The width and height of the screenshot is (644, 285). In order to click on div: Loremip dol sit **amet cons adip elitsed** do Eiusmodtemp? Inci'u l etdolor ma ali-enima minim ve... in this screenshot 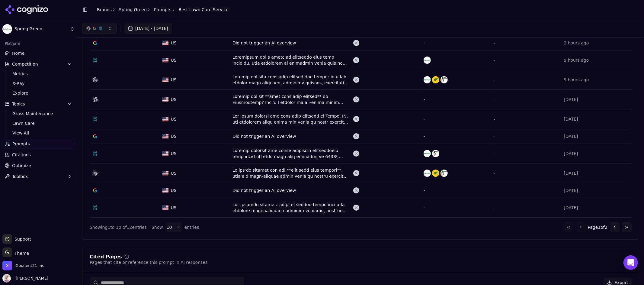, I will do `click(291, 99)`.